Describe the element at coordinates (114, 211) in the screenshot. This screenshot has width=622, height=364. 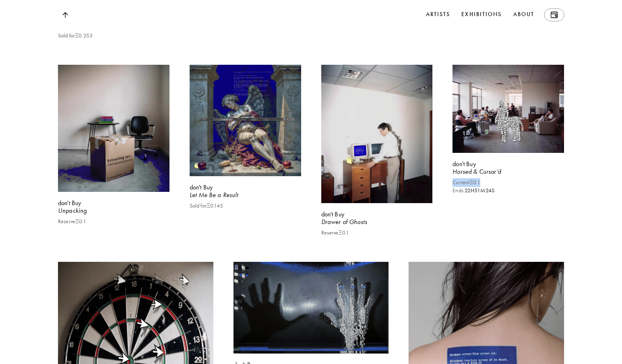
I see `div: Unpacking` at that location.